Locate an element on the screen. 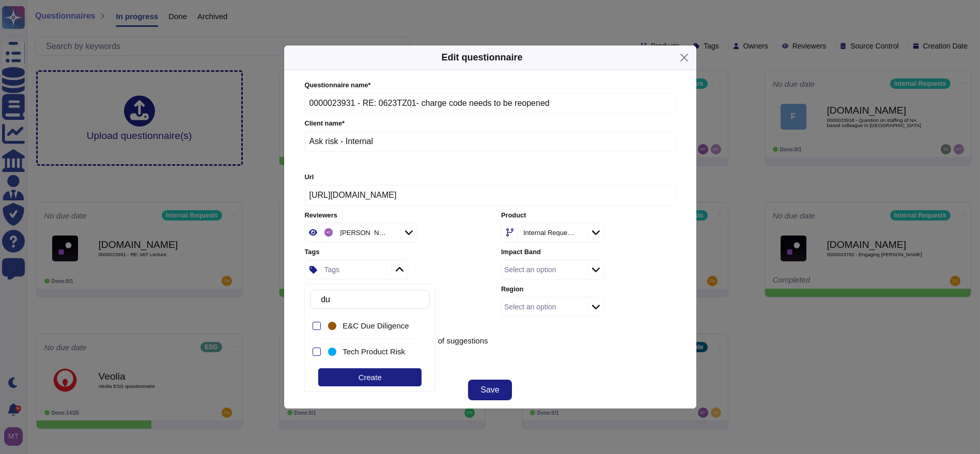  span: Tech Product Risk is located at coordinates (374, 352).